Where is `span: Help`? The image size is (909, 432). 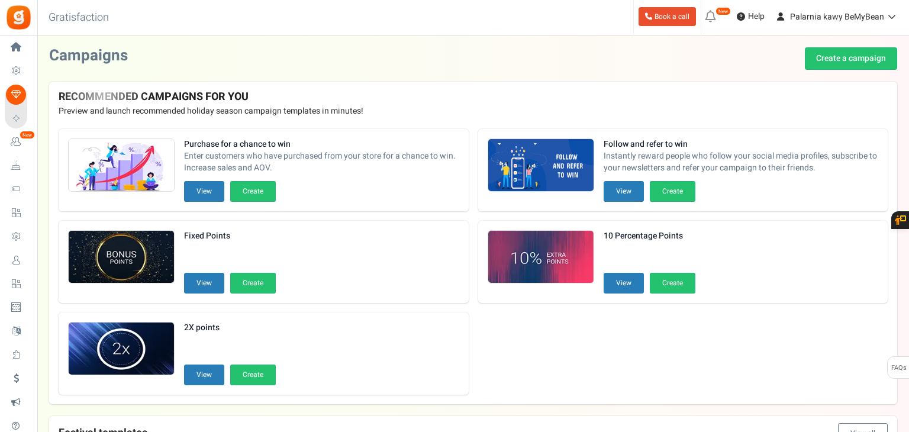 span: Help is located at coordinates (754, 17).